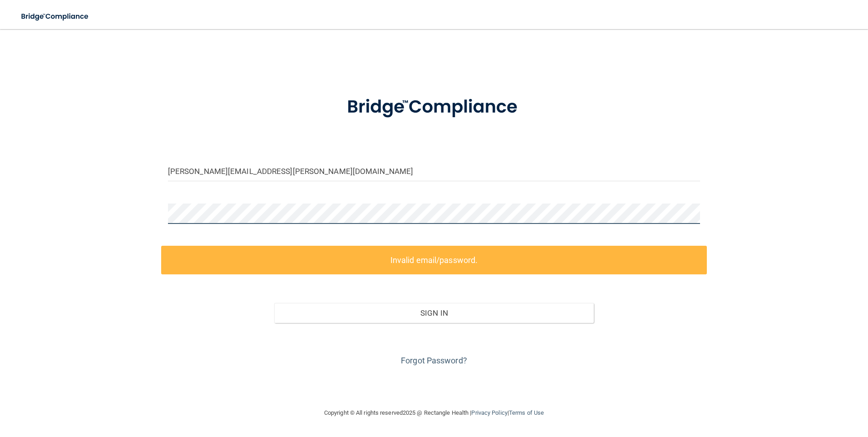 The height and width of the screenshot is (437, 868). Describe the element at coordinates (434, 260) in the screenshot. I see `label: Invalid email/password.` at that location.